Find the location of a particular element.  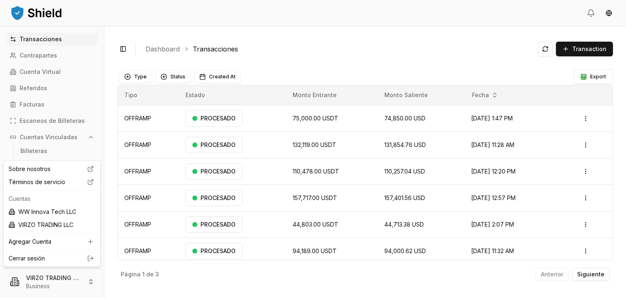

a: Cerrar sesión is located at coordinates (52, 258).